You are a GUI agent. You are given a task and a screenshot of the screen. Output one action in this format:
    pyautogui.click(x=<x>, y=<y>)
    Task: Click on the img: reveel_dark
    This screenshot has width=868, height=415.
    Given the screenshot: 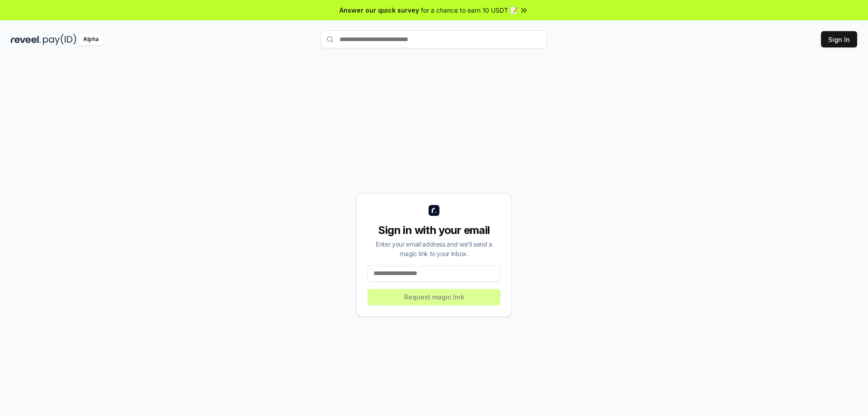 What is the action you would take?
    pyautogui.click(x=26, y=39)
    